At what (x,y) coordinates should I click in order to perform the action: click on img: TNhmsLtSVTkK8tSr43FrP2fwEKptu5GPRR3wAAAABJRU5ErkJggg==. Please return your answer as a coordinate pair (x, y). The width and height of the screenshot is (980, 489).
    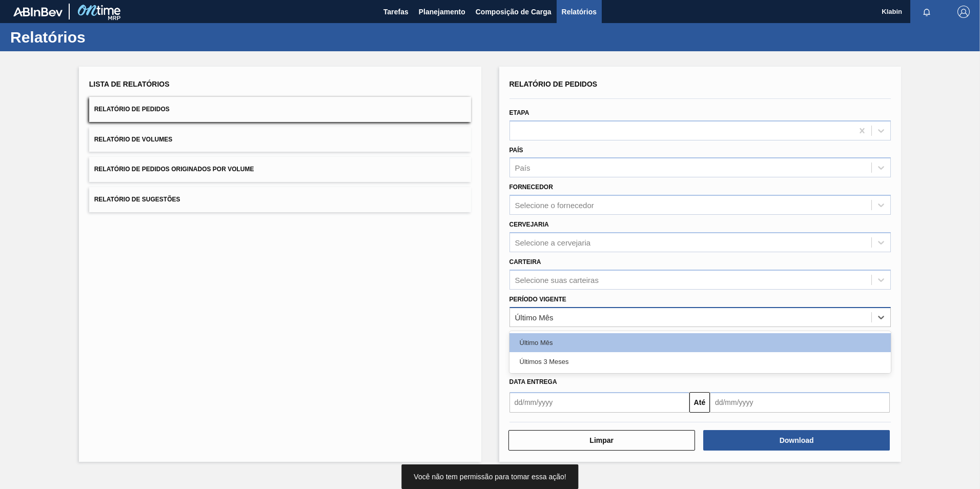
    Looking at the image, I should click on (38, 11).